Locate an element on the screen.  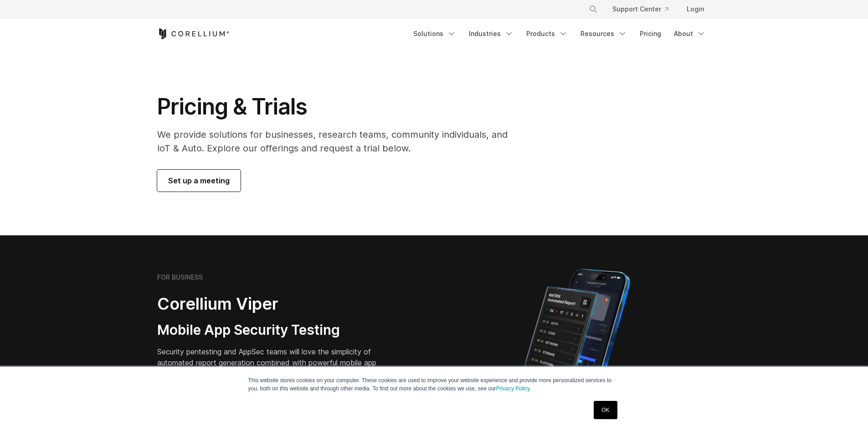
a: Login is located at coordinates (695, 9).